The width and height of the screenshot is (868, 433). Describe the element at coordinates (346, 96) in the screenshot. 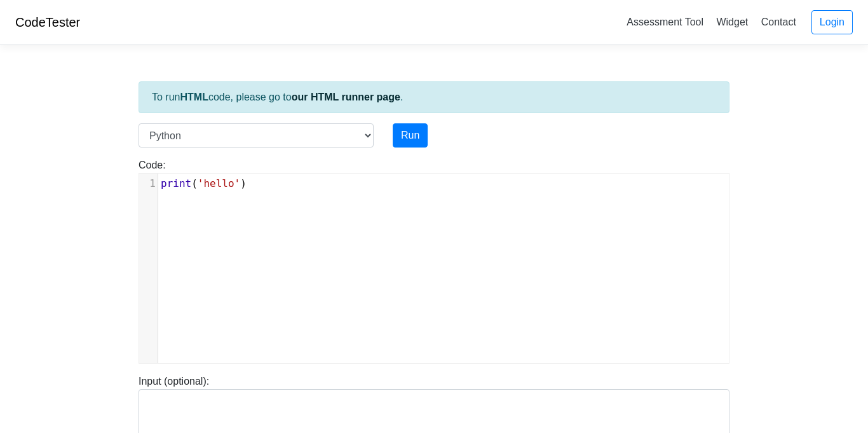

I see `a: our HTML runner page` at that location.